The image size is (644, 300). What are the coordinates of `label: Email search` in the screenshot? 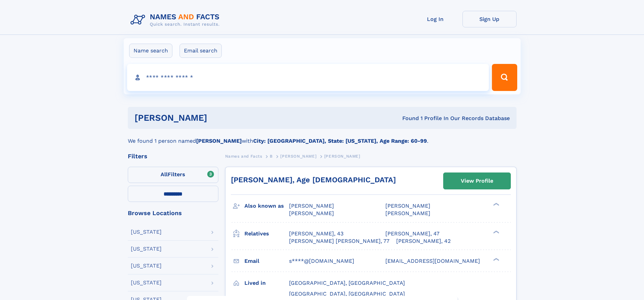 It's located at (200, 51).